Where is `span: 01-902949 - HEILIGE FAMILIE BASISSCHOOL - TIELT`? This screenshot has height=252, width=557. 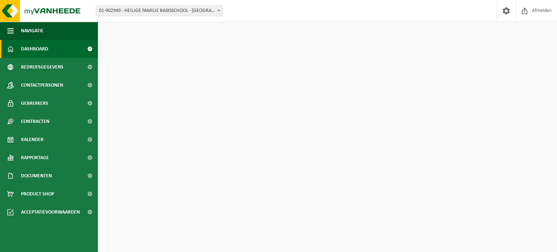 span: 01-902949 - HEILIGE FAMILIE BASISSCHOOL - TIELT is located at coordinates (159, 11).